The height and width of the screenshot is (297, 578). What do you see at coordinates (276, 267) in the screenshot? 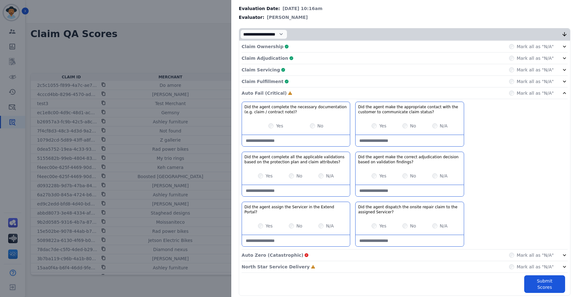
I see `p: North Star Service Delivery` at bounding box center [276, 267].